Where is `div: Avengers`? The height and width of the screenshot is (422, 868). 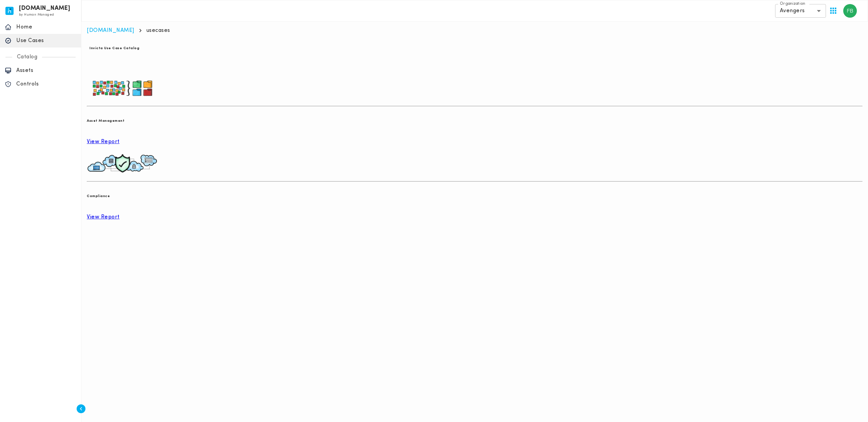 div: Avengers is located at coordinates (800, 11).